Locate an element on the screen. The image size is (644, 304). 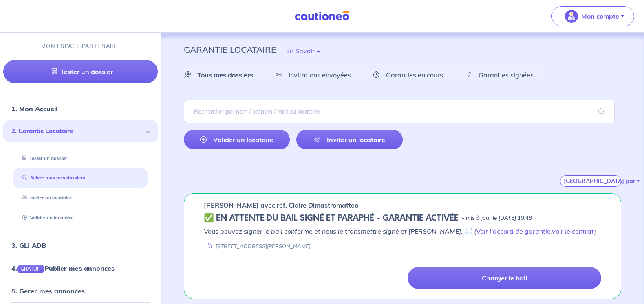
button: illu_account_valid_menu.svgMon compte is located at coordinates (593, 16).